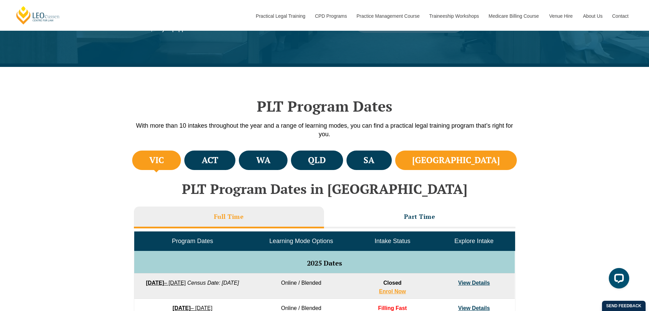 This screenshot has height=311, width=649. What do you see at coordinates (474, 241) in the screenshot?
I see `span: Explore Intake` at bounding box center [474, 241].